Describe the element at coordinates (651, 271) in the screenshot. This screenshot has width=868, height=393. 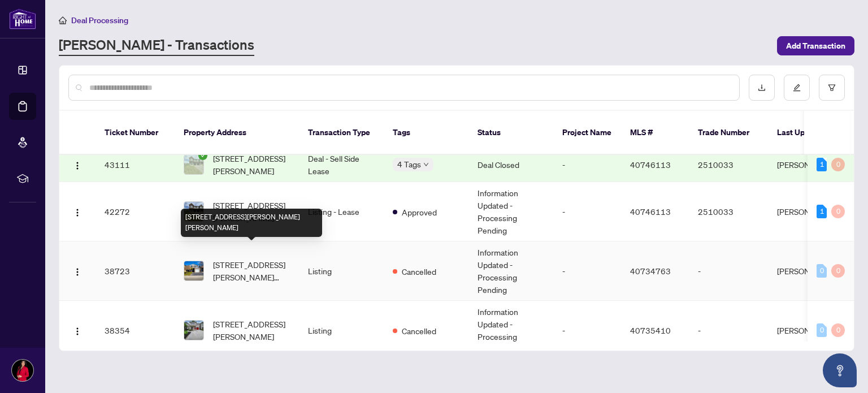
I see `span: 40734763` at that location.